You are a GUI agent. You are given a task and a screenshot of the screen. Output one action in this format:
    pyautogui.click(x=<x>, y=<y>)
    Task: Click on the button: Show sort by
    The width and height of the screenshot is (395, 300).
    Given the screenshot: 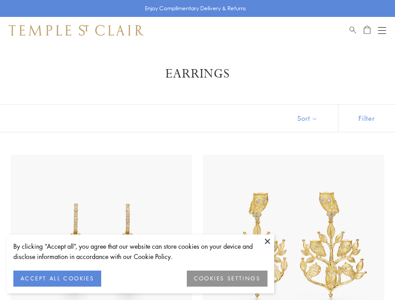 What is the action you would take?
    pyautogui.click(x=308, y=118)
    